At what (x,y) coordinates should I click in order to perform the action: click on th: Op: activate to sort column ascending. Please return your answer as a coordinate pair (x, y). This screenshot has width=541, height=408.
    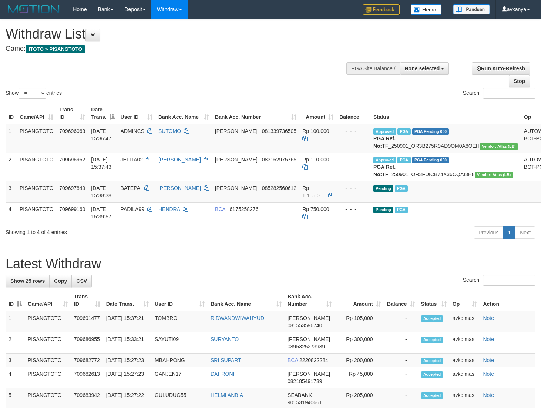
    Looking at the image, I should click on (464, 300).